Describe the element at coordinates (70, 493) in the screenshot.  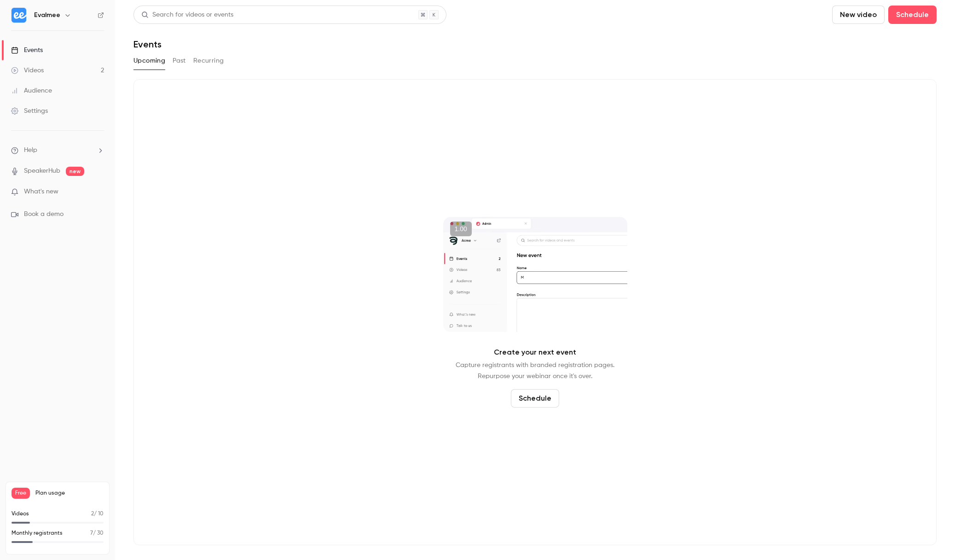
I see `span: Plan usage` at that location.